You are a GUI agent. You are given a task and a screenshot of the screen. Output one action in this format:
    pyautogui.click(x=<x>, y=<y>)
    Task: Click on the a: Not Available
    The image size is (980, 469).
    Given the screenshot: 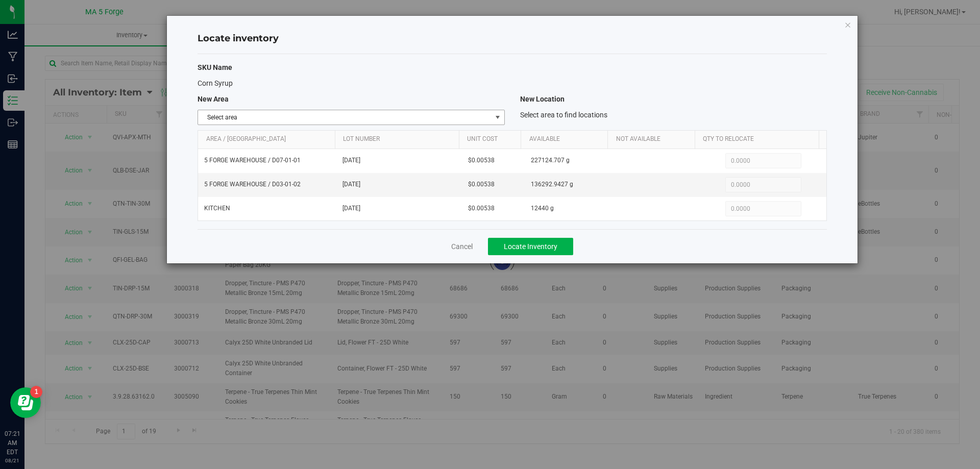 What is the action you would take?
    pyautogui.click(x=654, y=139)
    